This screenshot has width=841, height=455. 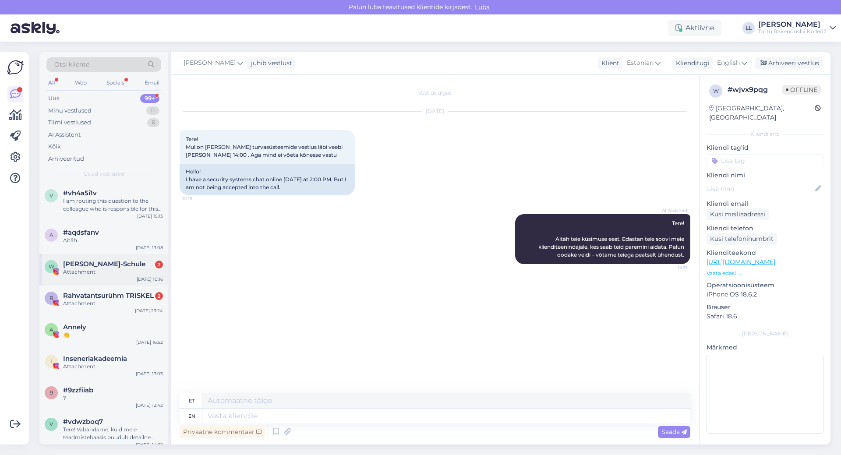 What do you see at coordinates (51, 235) in the screenshot?
I see `span: a` at bounding box center [51, 235].